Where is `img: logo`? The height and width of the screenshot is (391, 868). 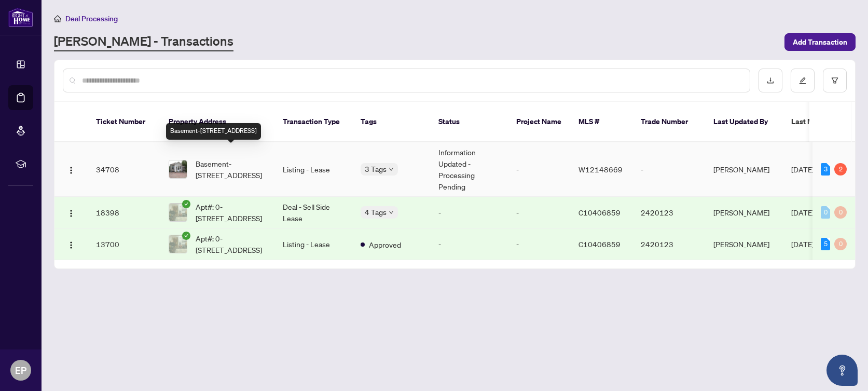 img: logo is located at coordinates (21, 17).